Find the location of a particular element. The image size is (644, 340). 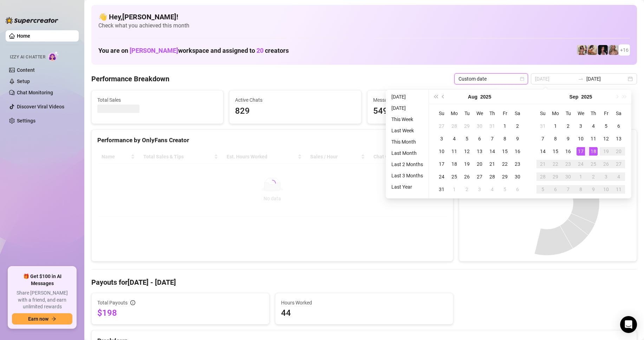

button: Earn nowarrow-right is located at coordinates (42, 319).